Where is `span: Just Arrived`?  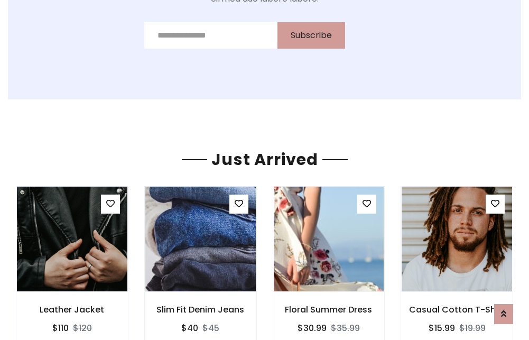 span: Just Arrived is located at coordinates (265, 159).